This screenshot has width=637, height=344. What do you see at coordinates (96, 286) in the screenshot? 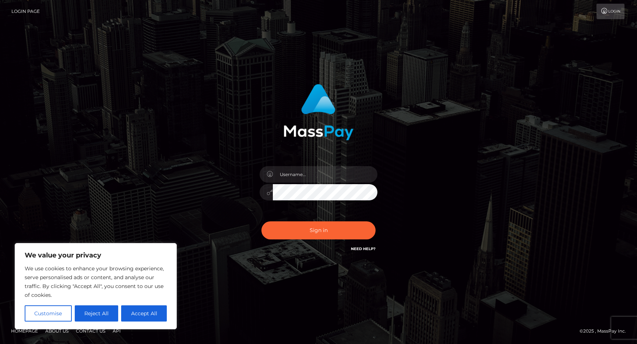
I see `div: We value your privacy` at bounding box center [96, 286].